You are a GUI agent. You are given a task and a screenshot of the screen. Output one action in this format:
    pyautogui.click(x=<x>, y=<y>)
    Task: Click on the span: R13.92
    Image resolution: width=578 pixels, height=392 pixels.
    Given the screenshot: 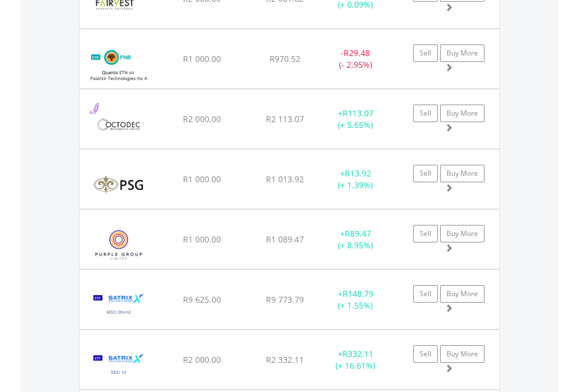 What is the action you would take?
    pyautogui.click(x=358, y=173)
    